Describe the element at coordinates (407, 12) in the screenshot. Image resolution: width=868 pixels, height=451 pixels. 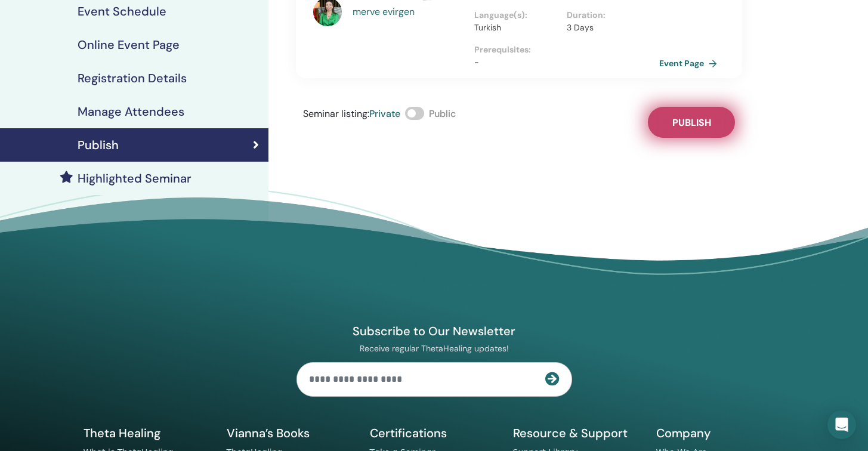
I see `a: merve evirgen` at that location.